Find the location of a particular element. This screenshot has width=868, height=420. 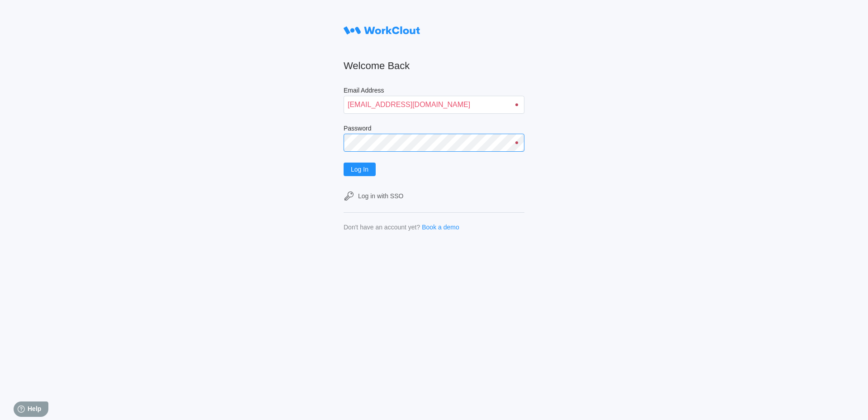

span: Help is located at coordinates (24, 11).